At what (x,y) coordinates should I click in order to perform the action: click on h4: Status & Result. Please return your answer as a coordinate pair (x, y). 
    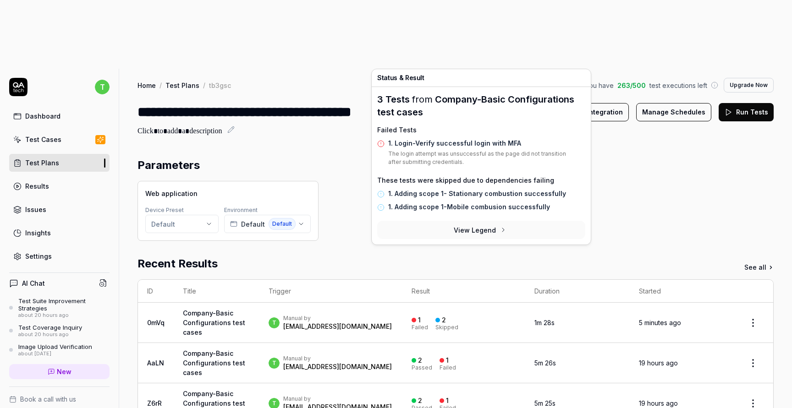
    Looking at the image, I should click on (481, 78).